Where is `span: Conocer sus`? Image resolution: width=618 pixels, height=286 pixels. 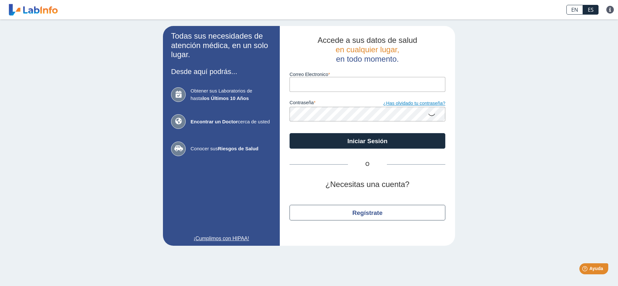
span: Conocer sus is located at coordinates (231, 149).